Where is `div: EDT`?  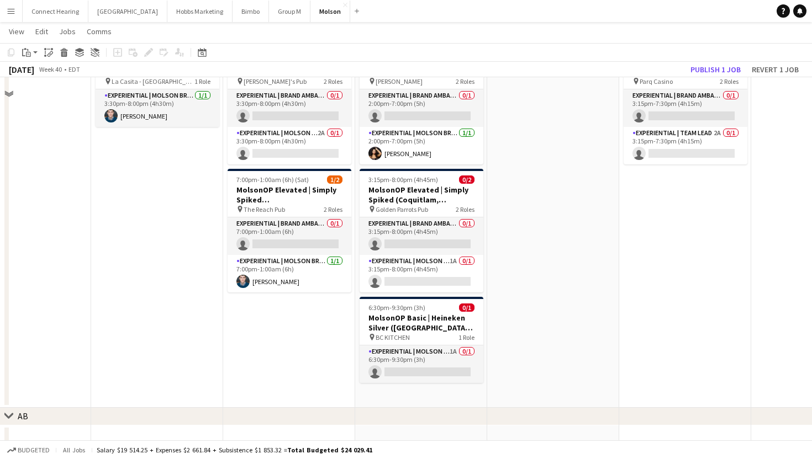
div: EDT is located at coordinates (74, 69).